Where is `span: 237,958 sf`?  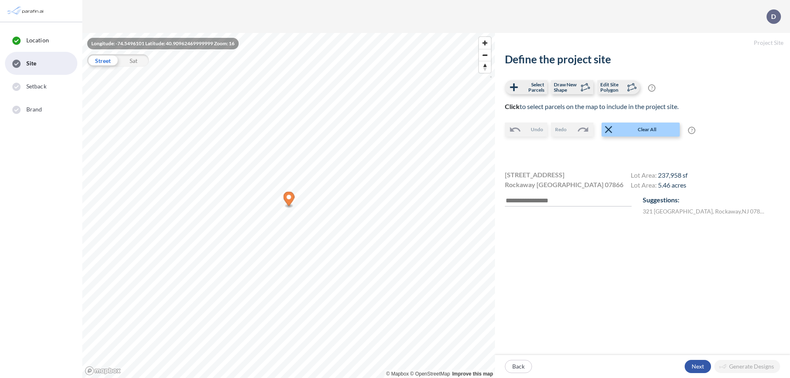
span: 237,958 sf is located at coordinates (673, 175).